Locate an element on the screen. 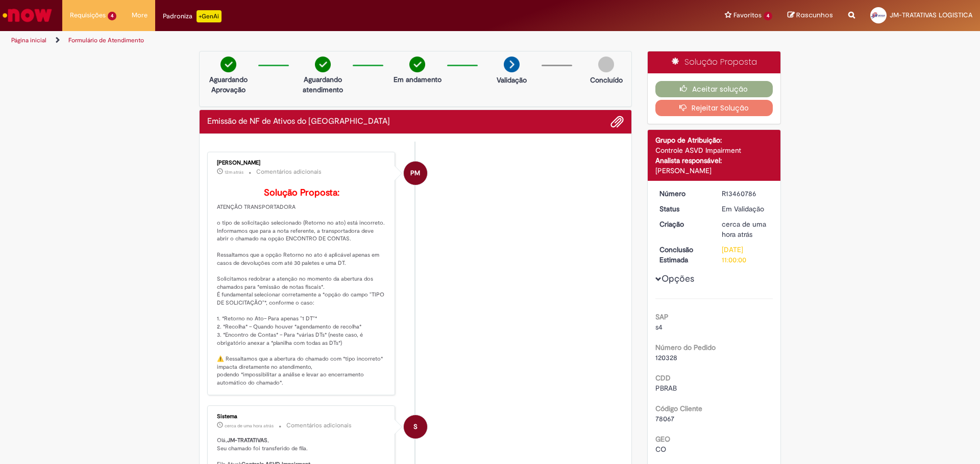 The height and width of the screenshot is (464, 980). b: SAP is located at coordinates (662, 317).